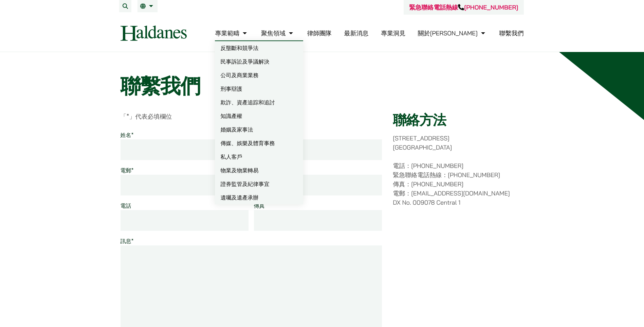 The image size is (644, 327). I want to click on h2: 聯絡方法, so click(458, 120).